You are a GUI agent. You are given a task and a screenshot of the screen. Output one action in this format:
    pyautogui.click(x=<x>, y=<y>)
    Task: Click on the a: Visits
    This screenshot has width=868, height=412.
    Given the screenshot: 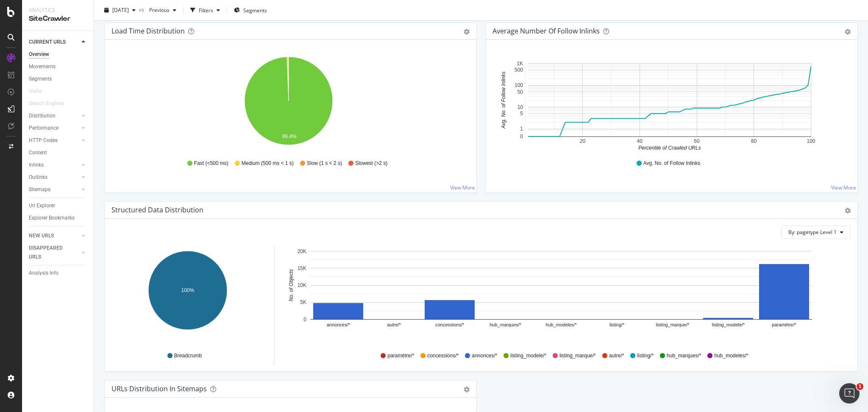 What is the action you would take?
    pyautogui.click(x=40, y=91)
    